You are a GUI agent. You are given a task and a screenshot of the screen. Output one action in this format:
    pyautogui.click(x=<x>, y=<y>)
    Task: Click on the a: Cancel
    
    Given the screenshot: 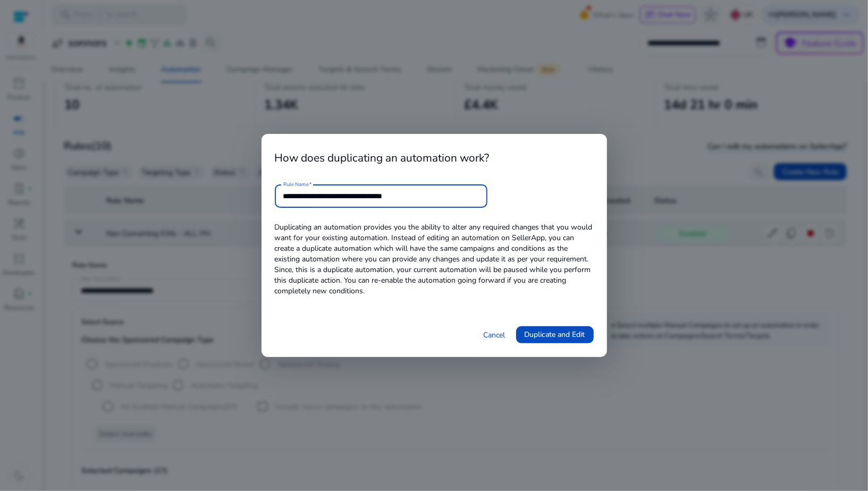 What is the action you would take?
    pyautogui.click(x=494, y=334)
    